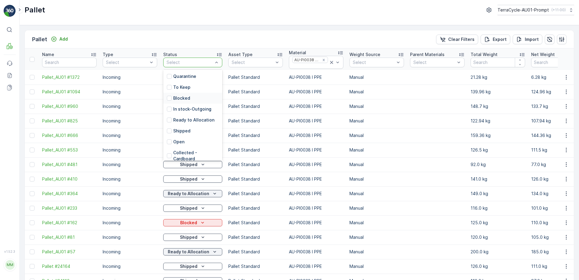  Describe the element at coordinates (498, 223) in the screenshot. I see `p: 125.0 kg` at that location.